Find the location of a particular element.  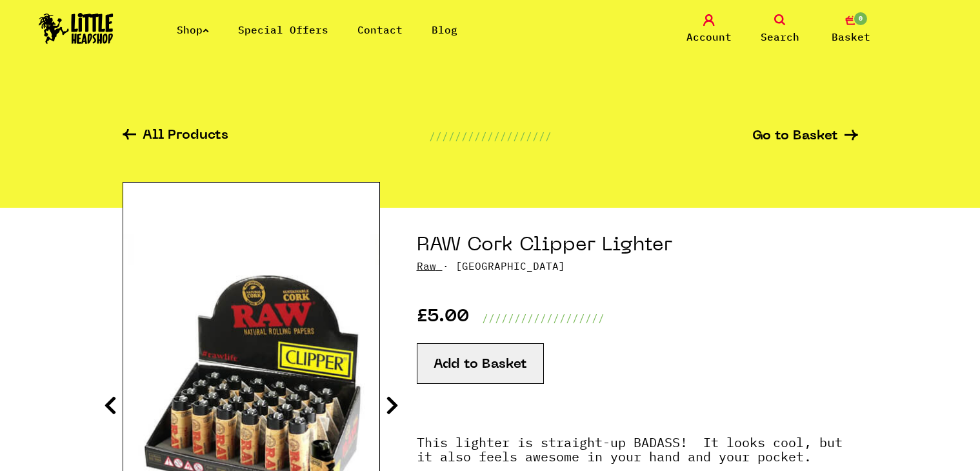

h1: RAW Cork Clipper Lighter is located at coordinates (638, 246).